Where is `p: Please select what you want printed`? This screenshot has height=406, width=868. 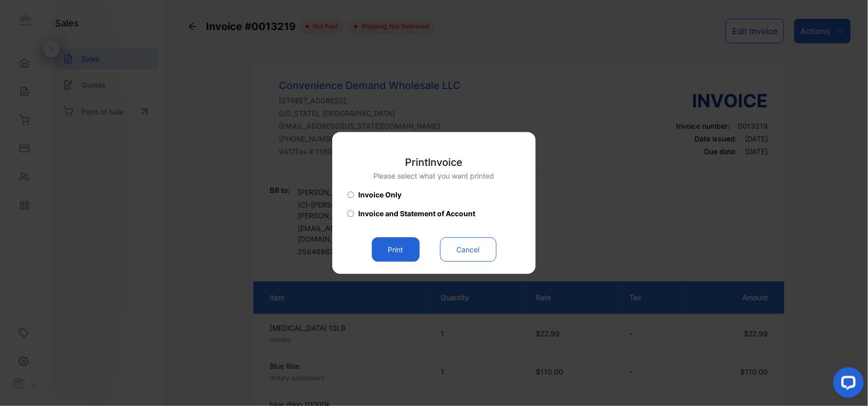
p: Please select what you want printed is located at coordinates (434, 176).